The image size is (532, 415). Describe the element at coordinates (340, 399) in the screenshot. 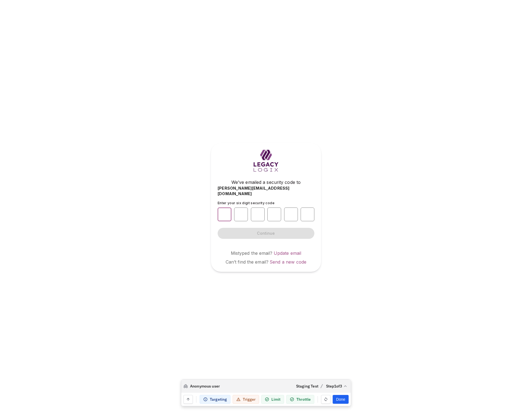

I see `button: Done` at that location.